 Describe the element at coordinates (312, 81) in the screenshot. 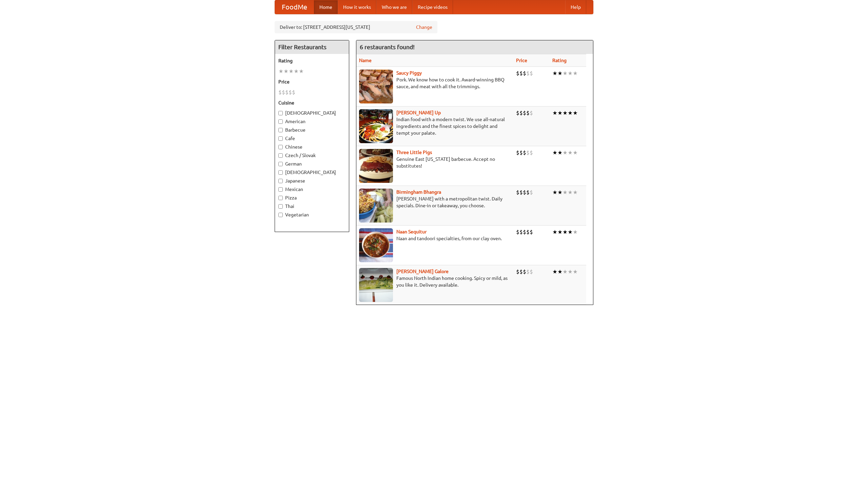

I see `h5: Price` at that location.